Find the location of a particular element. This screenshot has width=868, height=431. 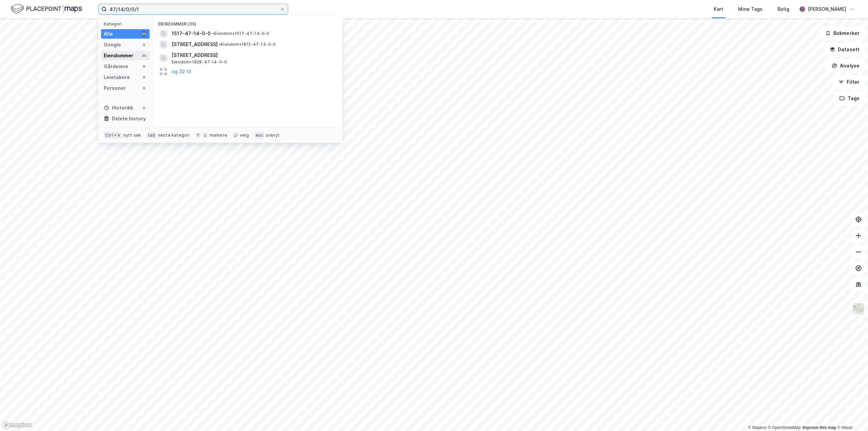

div: Alle is located at coordinates (108, 34).